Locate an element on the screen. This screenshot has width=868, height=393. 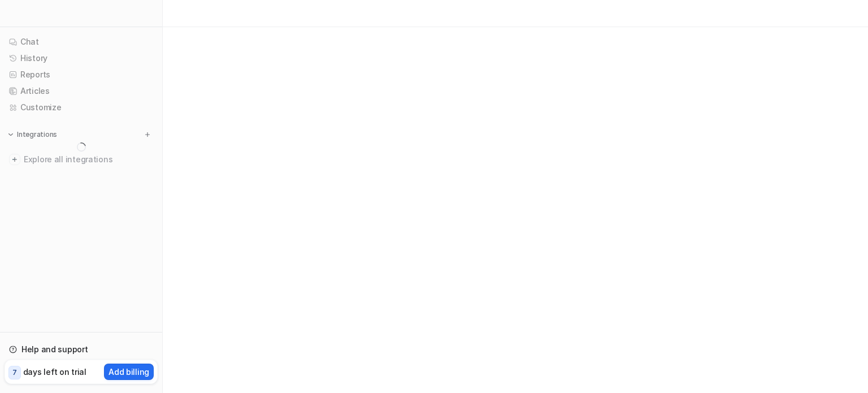
a: Chat is located at coordinates (81, 42).